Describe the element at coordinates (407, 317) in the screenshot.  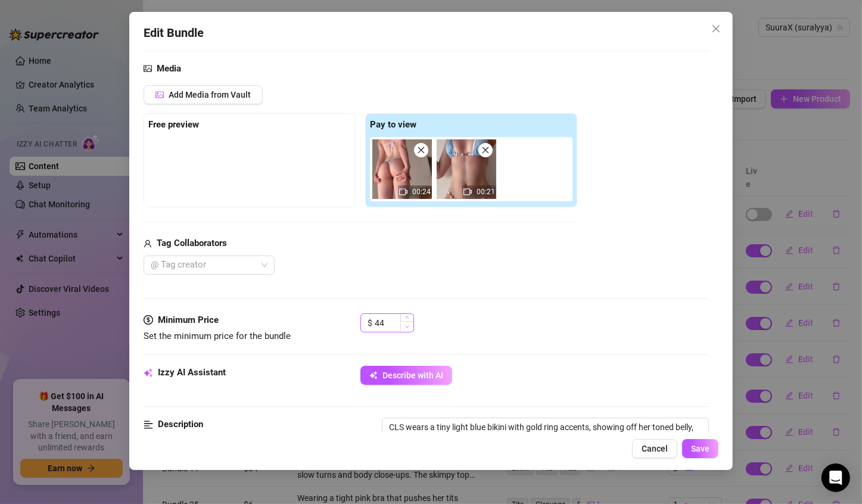
I see `span: Increase Value` at that location.